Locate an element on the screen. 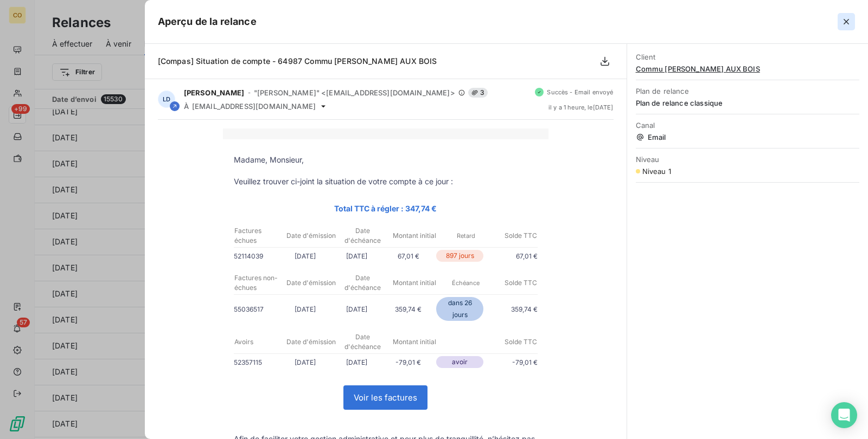 The height and width of the screenshot is (439, 868). span: Email is located at coordinates (748, 137).